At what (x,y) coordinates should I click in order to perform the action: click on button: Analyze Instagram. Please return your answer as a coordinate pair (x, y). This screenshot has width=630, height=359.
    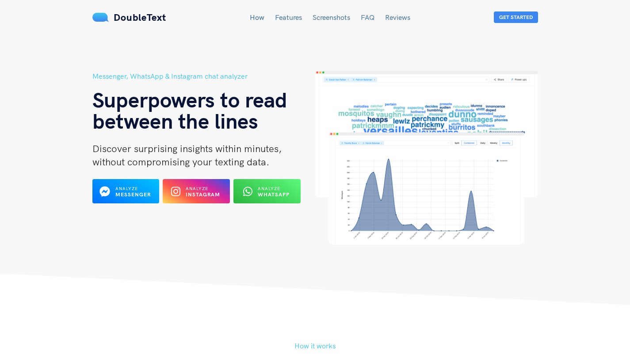
    Looking at the image, I should click on (196, 191).